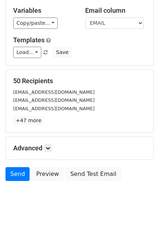 Image resolution: width=159 pixels, height=235 pixels. I want to click on h5: 50 Recipients, so click(79, 81).